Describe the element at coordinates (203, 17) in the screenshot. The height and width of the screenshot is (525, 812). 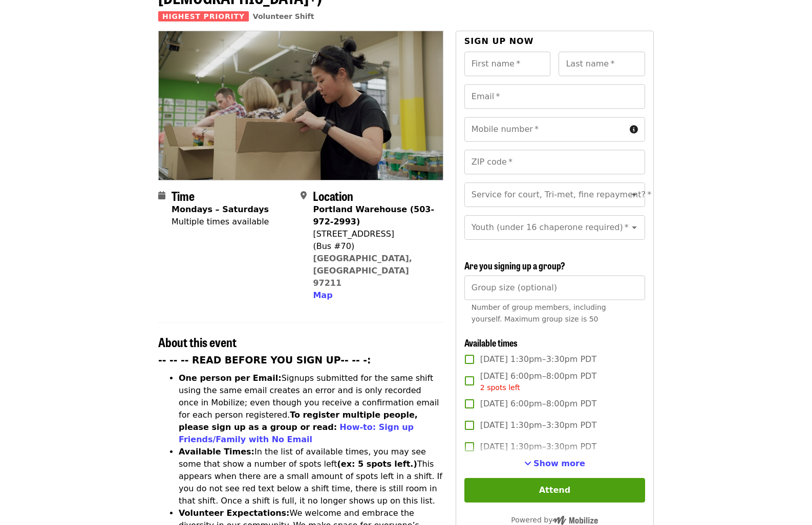
I see `span: Highest Priority` at that location.